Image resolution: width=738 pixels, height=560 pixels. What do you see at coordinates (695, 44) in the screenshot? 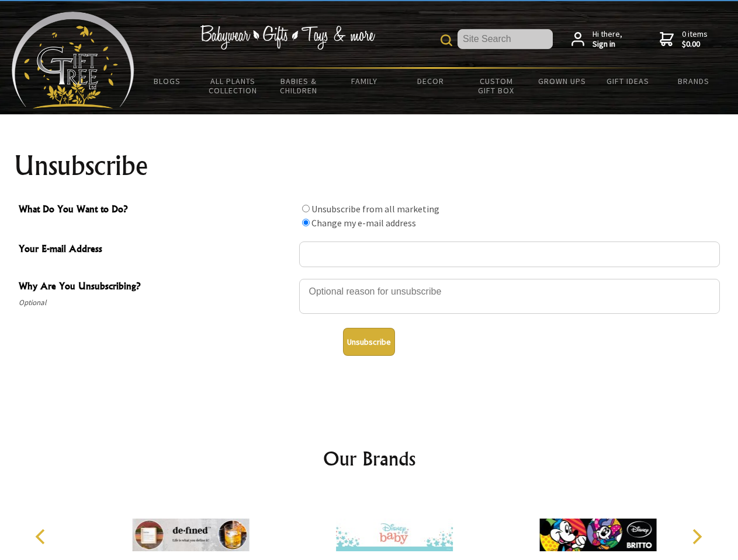
I see `strong: $0.00` at bounding box center [695, 44].